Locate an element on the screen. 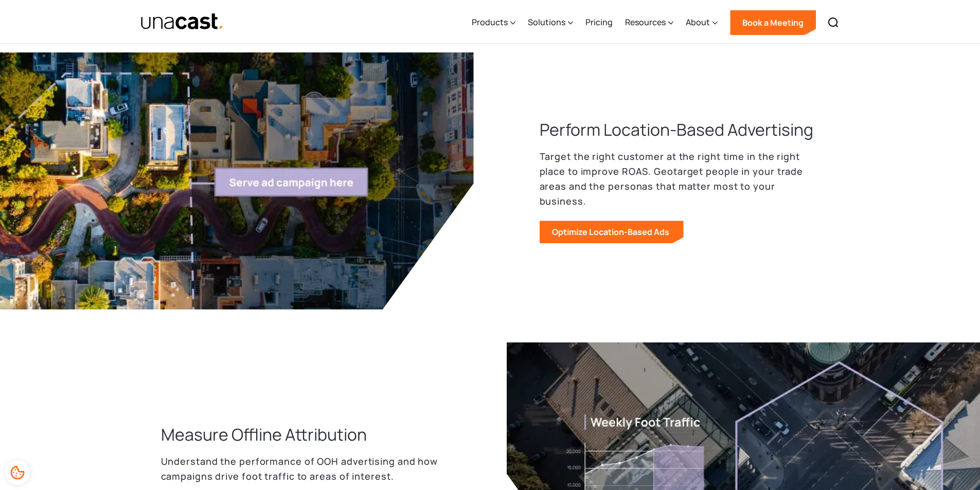 The image size is (980, 490). a: Pricing is located at coordinates (599, 22).